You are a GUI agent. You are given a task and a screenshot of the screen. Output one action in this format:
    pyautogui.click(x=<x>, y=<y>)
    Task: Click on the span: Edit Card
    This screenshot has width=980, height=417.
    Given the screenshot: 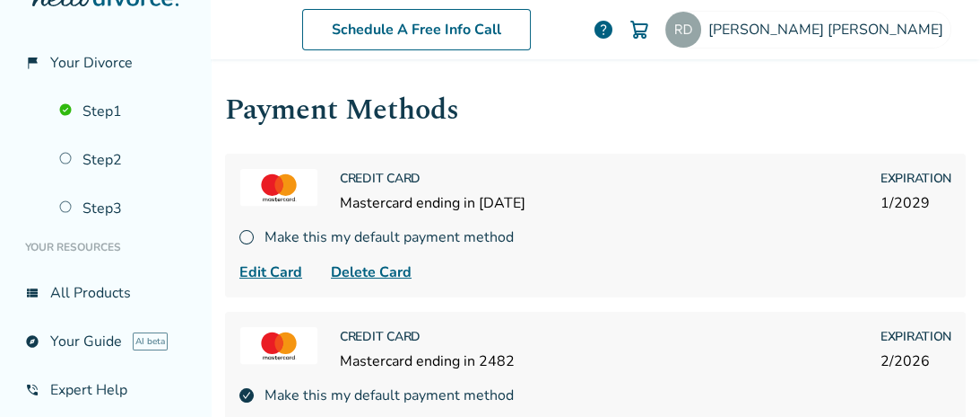 What is the action you would take?
    pyautogui.click(x=271, y=272)
    